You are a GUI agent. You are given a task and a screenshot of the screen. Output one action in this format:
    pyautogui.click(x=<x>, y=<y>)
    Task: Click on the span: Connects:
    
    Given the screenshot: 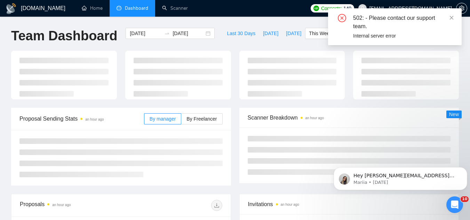 What is the action you would take?
    pyautogui.click(x=332, y=8)
    